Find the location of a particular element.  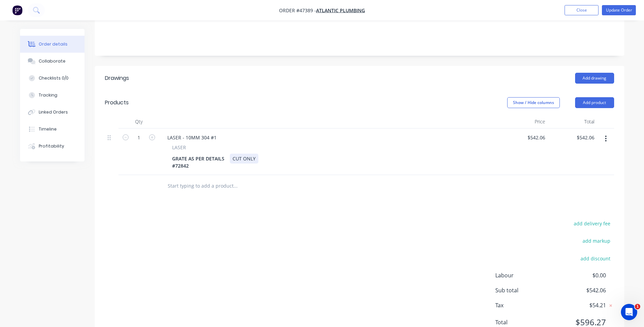

div: Order details is located at coordinates (53, 44).